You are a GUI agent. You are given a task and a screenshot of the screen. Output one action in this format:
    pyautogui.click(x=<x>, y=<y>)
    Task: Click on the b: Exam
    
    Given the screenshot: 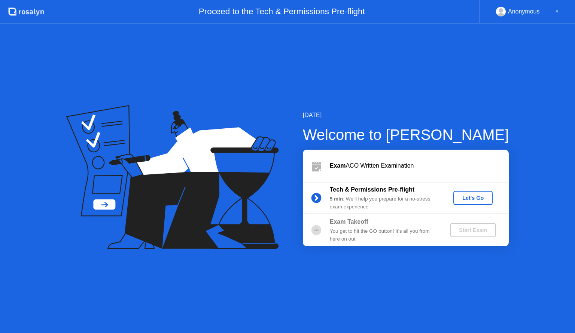 What is the action you would take?
    pyautogui.click(x=338, y=165)
    